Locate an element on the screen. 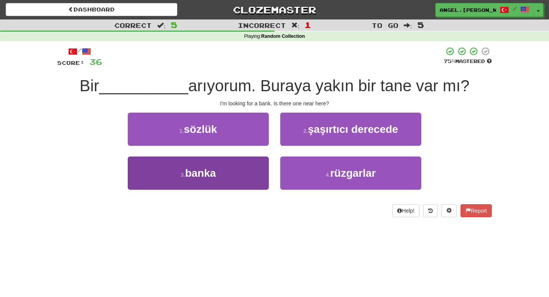  small: 1 . is located at coordinates (182, 131).